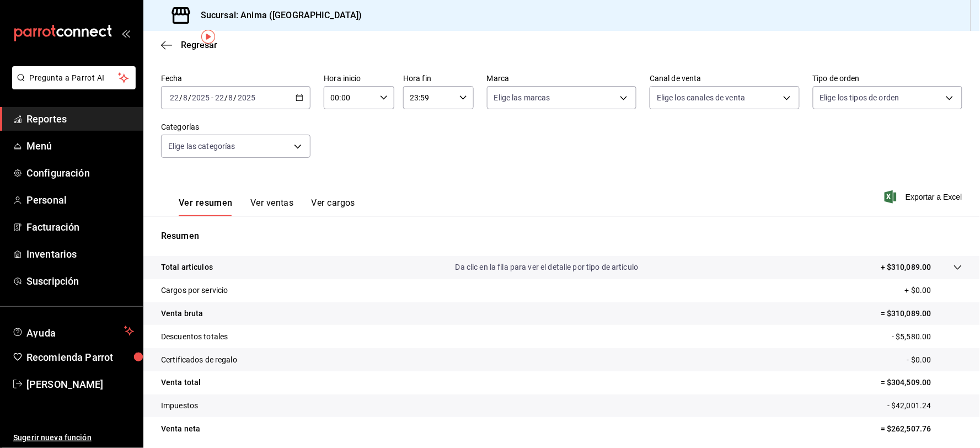 This screenshot has height=448, width=980. I want to click on p: Resumen, so click(562, 236).